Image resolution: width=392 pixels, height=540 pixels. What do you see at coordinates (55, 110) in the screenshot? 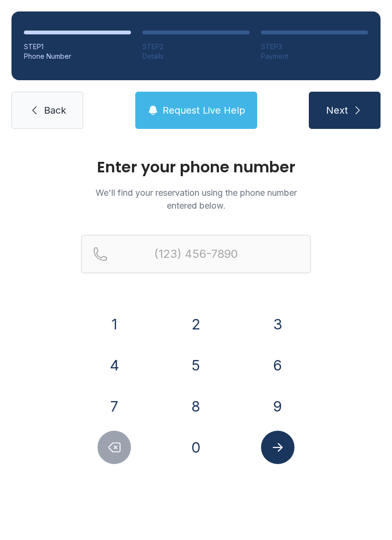
I see `span: Back` at bounding box center [55, 110].